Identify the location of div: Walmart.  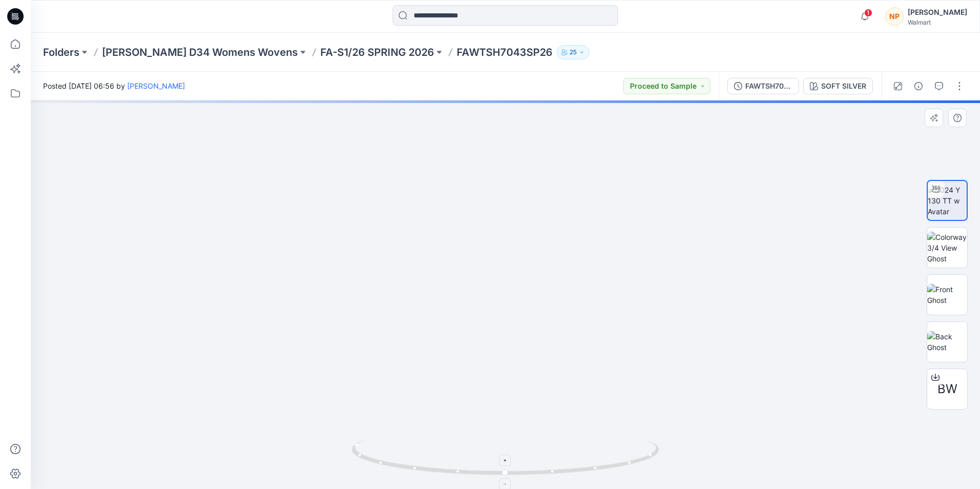
(937, 22).